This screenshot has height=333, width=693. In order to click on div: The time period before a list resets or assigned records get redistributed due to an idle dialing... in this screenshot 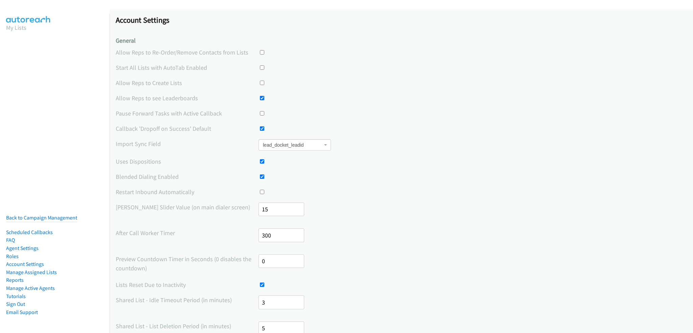, I will do `click(401, 305)`.